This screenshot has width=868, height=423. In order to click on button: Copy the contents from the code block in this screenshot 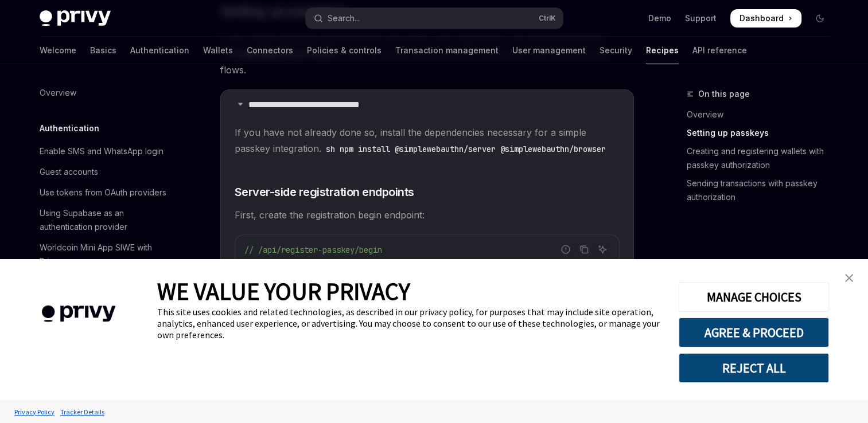, I will do `click(584, 250)`.